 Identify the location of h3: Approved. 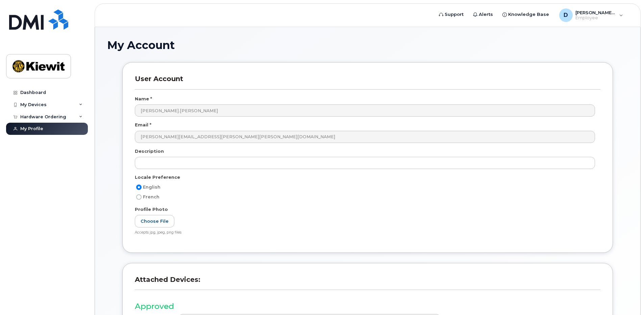
(368, 306).